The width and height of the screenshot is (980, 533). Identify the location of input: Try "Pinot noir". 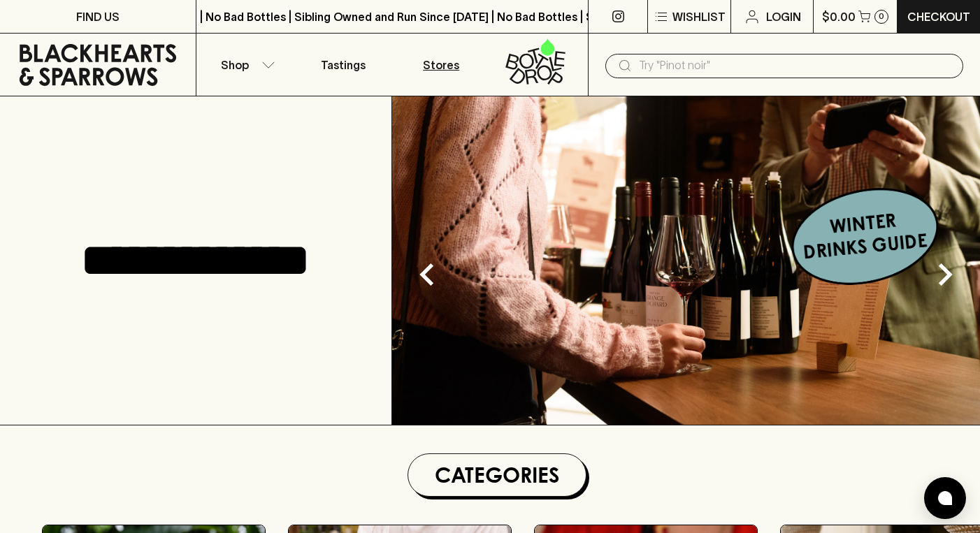
(796, 66).